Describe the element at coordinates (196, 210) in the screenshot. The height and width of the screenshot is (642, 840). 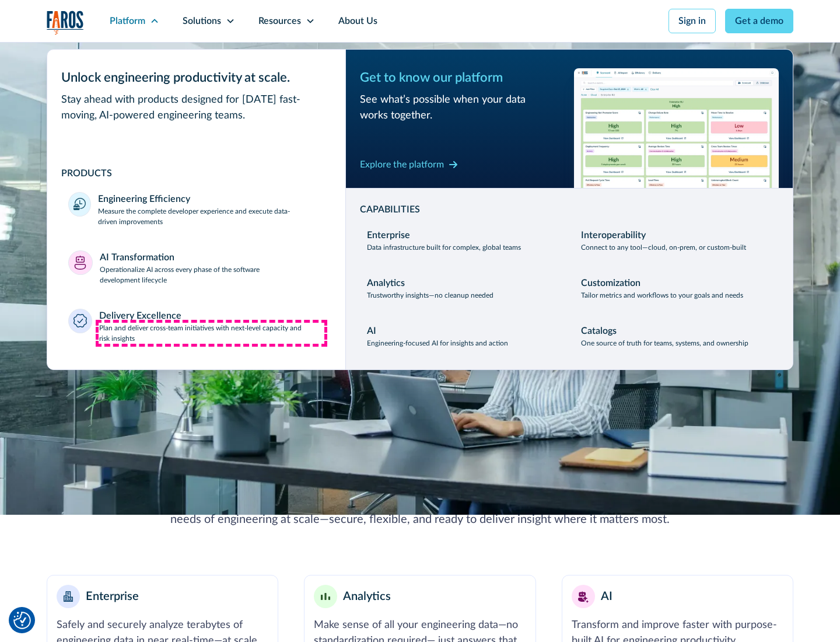
I see `a: Engineering EfficiencyMeasure the complete developer experience and execute data-driven improvements` at that location.